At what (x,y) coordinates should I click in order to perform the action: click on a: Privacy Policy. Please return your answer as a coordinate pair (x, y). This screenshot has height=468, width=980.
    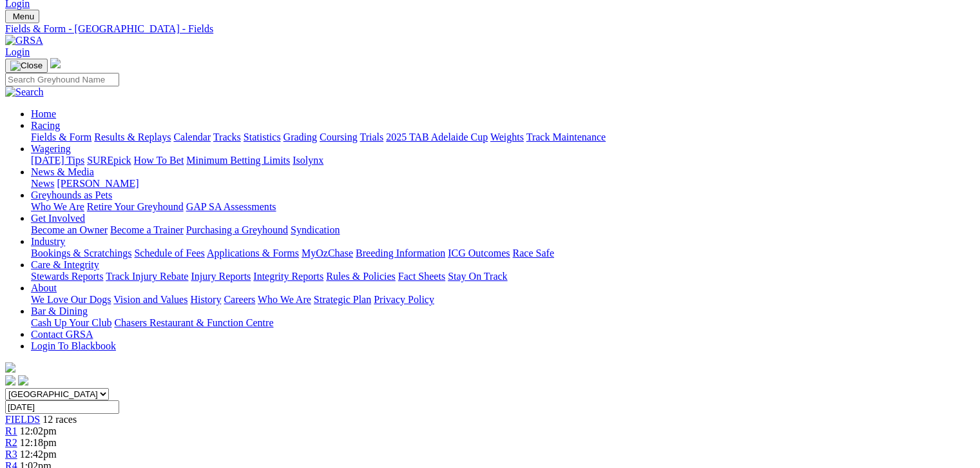
    Looking at the image, I should click on (404, 300).